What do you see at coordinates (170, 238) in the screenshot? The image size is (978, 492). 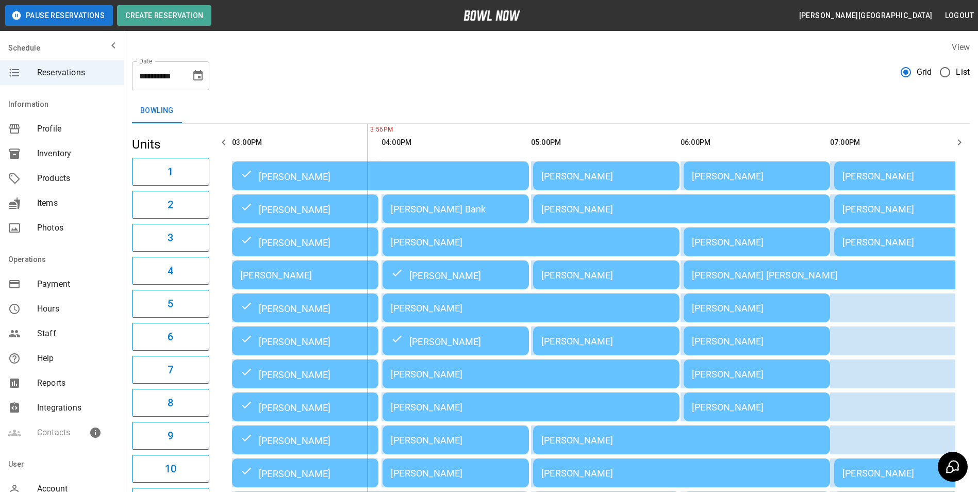 I see `h6: 3` at bounding box center [170, 238].